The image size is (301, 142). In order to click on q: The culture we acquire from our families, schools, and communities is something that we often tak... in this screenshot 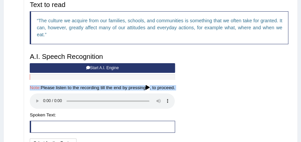, I will do `click(159, 28)`.